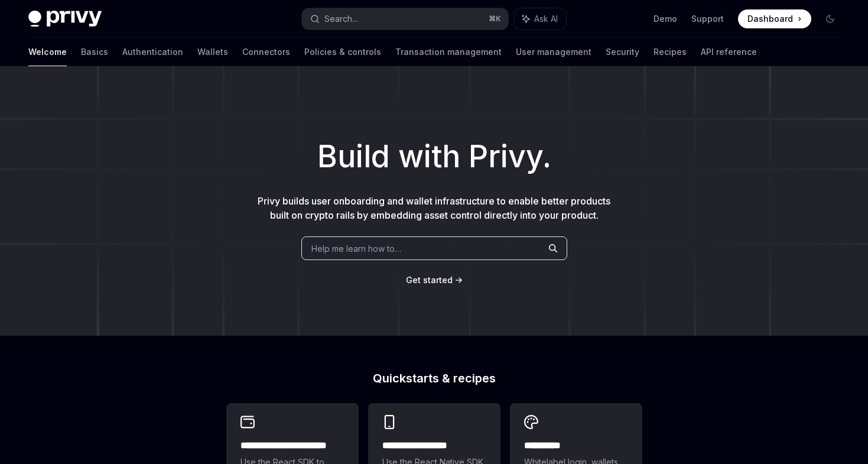 The height and width of the screenshot is (464, 868). I want to click on a: Recipes, so click(670, 52).